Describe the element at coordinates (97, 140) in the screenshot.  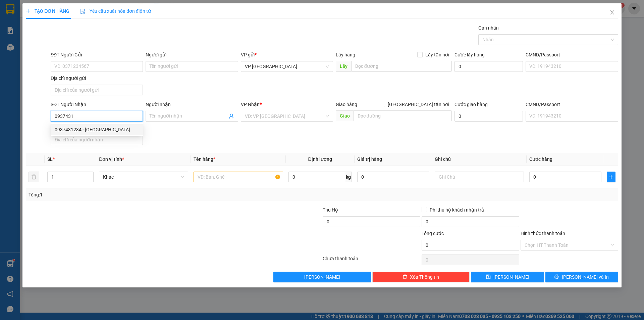
I see `input: Địa chỉ của người nhận` at that location.